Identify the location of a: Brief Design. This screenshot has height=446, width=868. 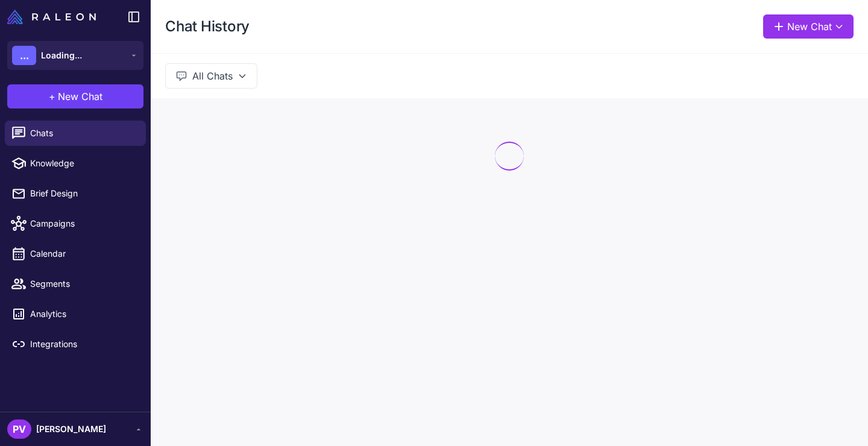
(76, 193).